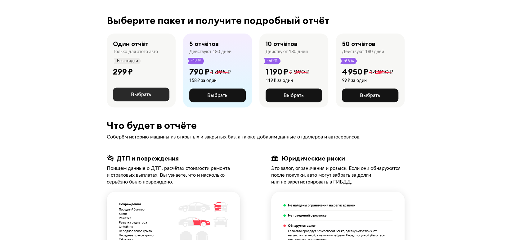 The image size is (511, 240). Describe the element at coordinates (288, 81) in the screenshot. I see `div: 119 ₽ за один` at that location.